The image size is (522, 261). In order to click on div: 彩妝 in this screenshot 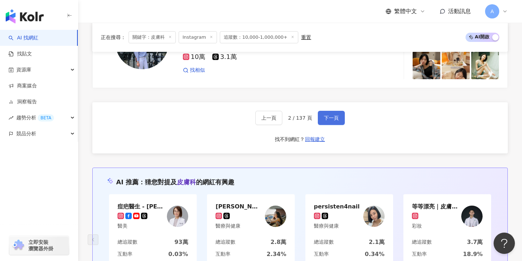, I will do `click(435, 226)`.